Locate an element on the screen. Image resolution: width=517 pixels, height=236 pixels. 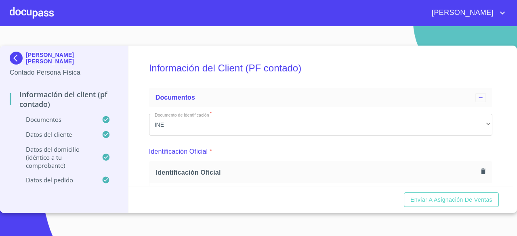
button: account of current user is located at coordinates (467, 13).